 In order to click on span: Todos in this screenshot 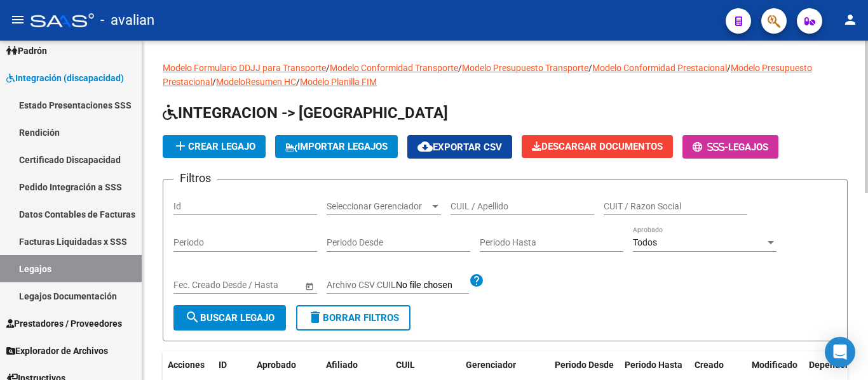, I will do `click(645, 243)`.